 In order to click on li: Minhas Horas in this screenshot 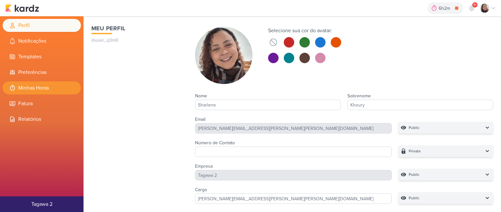, I will do `click(42, 88)`.